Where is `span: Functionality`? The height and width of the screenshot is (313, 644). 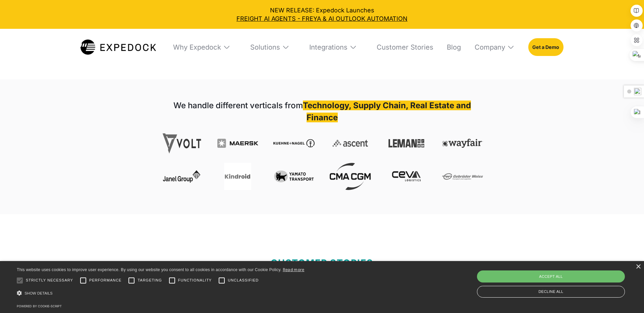 span: Functionality is located at coordinates (194, 280).